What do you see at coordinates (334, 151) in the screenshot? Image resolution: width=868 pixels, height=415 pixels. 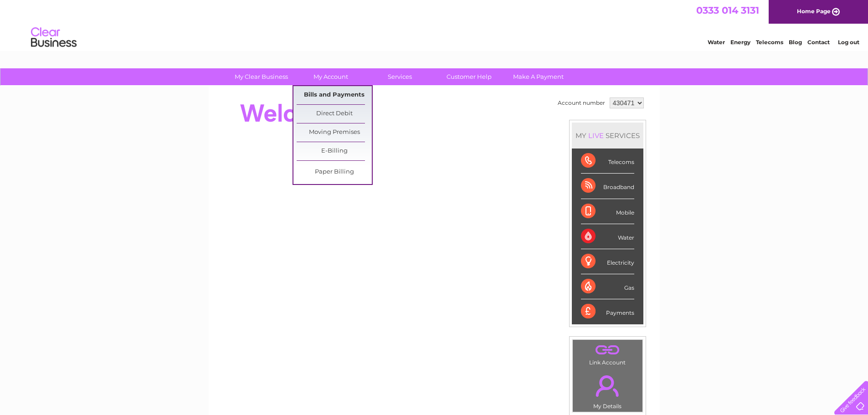 I see `a: E-Billing` at bounding box center [334, 151].